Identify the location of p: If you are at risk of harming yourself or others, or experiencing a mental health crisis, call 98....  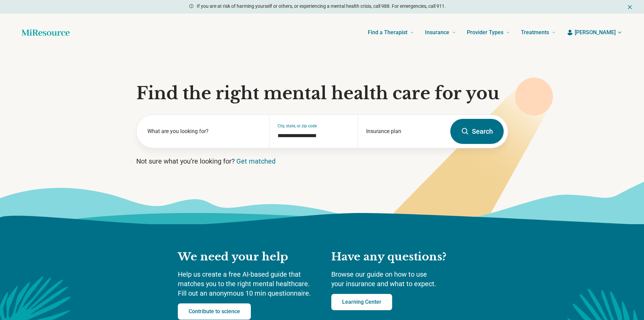
(321, 6).